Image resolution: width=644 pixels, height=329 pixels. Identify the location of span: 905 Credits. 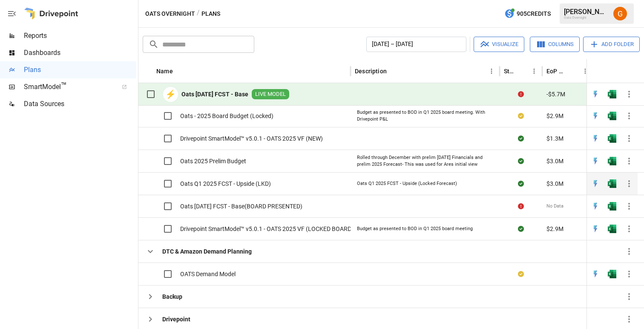
(535, 14).